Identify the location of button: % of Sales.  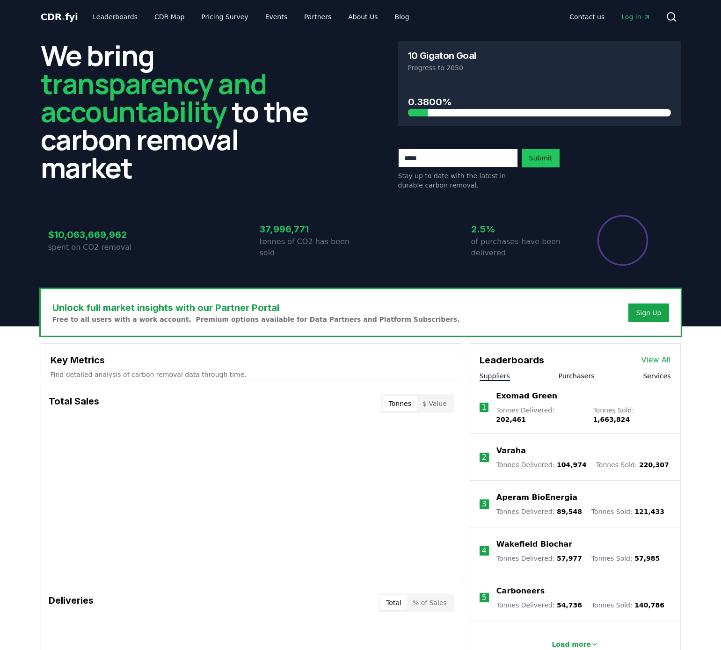
(430, 603).